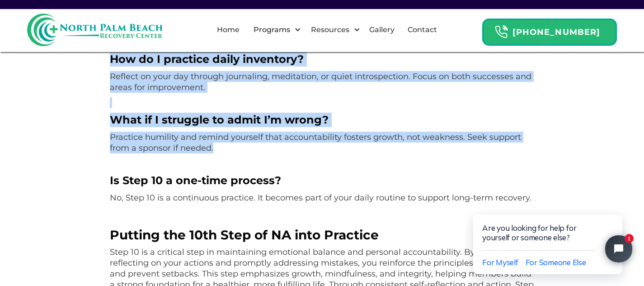  I want to click on a: Gallery, so click(382, 30).